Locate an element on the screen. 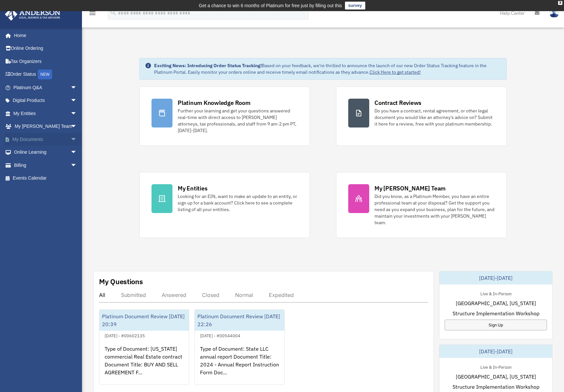 The width and height of the screenshot is (564, 392). a: Online Learningarrow_drop_down is located at coordinates (45, 152).